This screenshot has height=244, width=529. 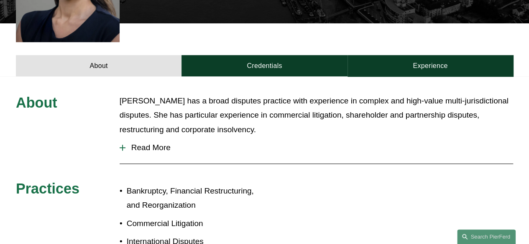 I want to click on button: Read More, so click(x=316, y=148).